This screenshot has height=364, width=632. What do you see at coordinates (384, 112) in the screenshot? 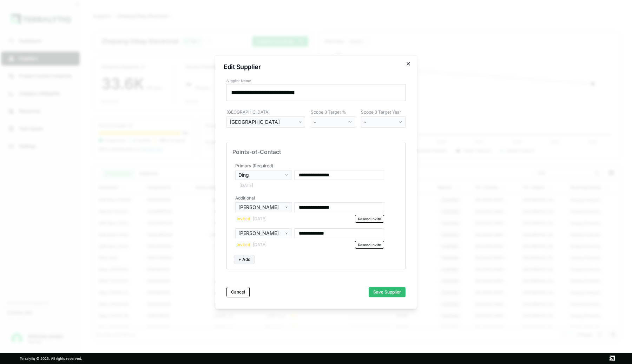
I see `label: Scope 3 Target Year` at bounding box center [384, 112].